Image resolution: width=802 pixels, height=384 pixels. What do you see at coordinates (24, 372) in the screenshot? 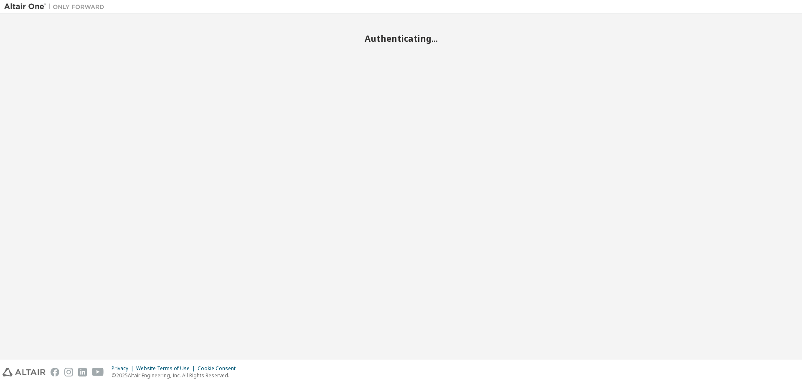
I see `img: altair_logo.svg` at bounding box center [24, 372].